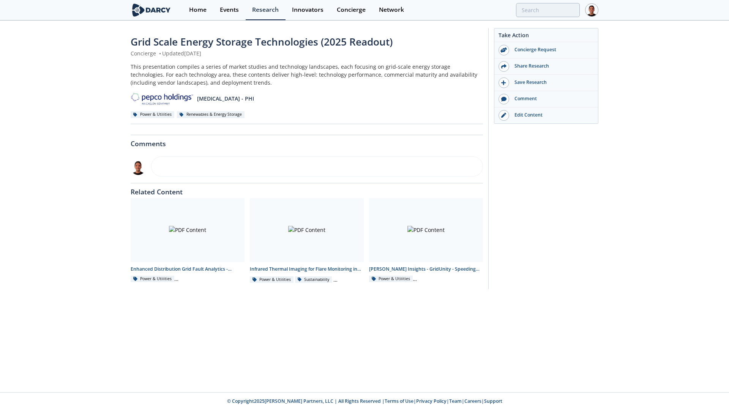  What do you see at coordinates (552, 66) in the screenshot?
I see `div: Share Research` at bounding box center [552, 66].